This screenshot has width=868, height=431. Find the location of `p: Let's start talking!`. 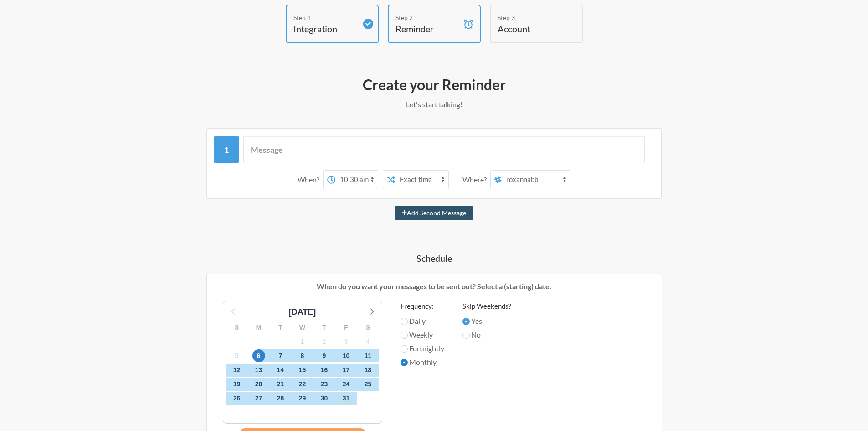

p: Let's start talking! is located at coordinates (434, 104).